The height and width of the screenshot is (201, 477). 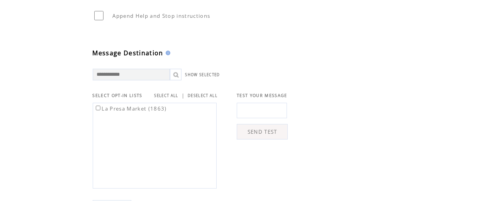 I want to click on a: DESELECT ALL, so click(x=202, y=95).